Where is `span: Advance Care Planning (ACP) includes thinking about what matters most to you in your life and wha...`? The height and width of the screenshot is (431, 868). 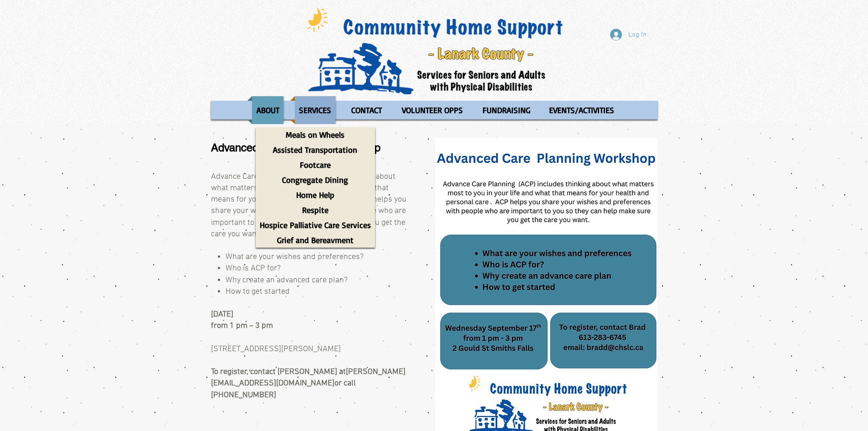
span: Advance Care Planning (ACP) includes thinking about what matters most to you in your life and wha... is located at coordinates (309, 205).